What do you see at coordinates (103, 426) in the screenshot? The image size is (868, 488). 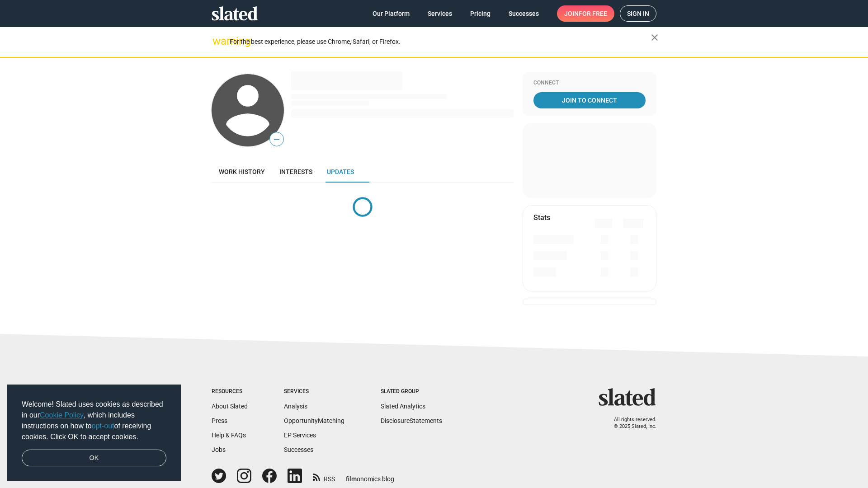 I see `a: opt-out` at bounding box center [103, 426].